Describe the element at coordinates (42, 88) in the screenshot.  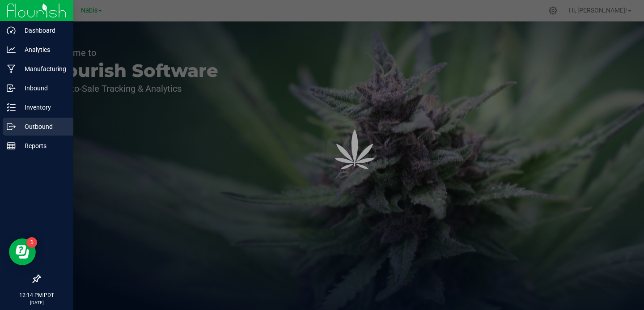
I see `p: Inbound` at that location.